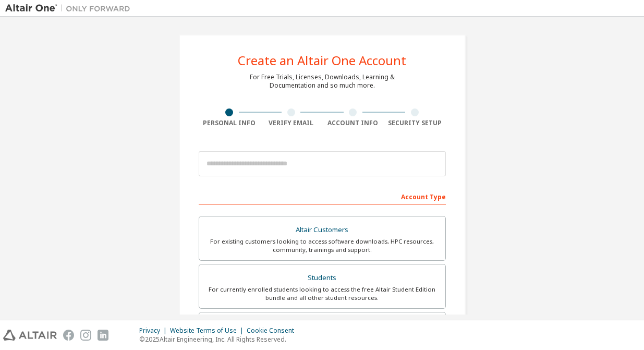 This screenshot has width=644, height=350. Describe the element at coordinates (103, 335) in the screenshot. I see `img: linkedin.svg` at that location.